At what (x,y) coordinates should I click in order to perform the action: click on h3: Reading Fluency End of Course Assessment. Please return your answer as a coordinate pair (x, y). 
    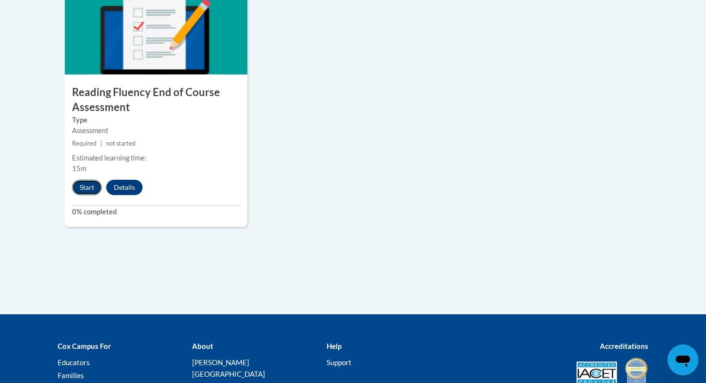
    Looking at the image, I should click on (156, 100).